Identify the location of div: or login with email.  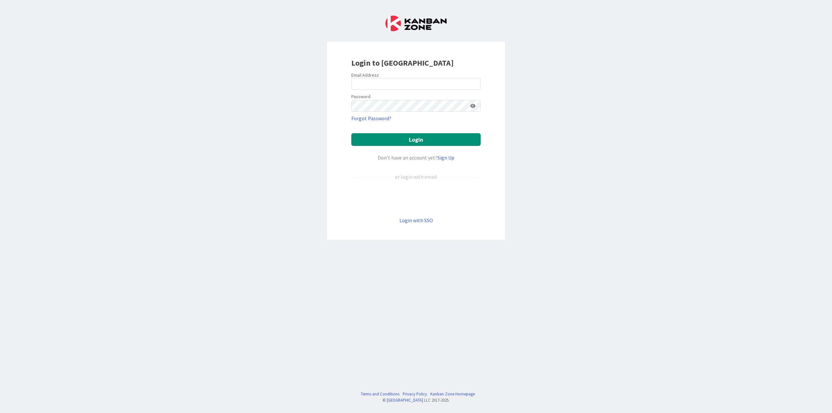
(416, 177).